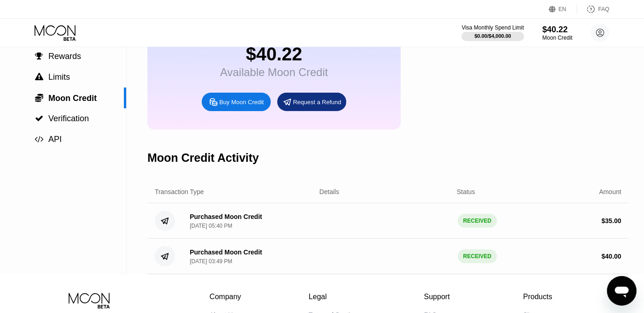  I want to click on span: Limits, so click(59, 77).